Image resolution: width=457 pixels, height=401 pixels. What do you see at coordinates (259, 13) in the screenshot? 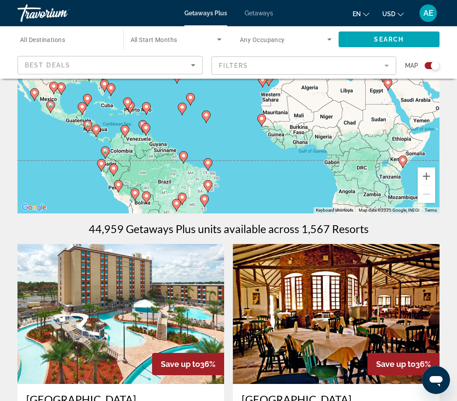
I see `span: Getaways` at bounding box center [259, 13].